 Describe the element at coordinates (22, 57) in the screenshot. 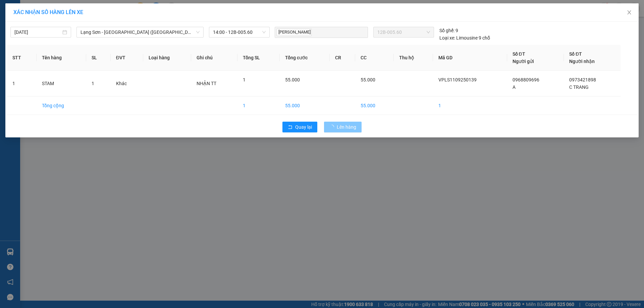

I see `th: STT` at that location.